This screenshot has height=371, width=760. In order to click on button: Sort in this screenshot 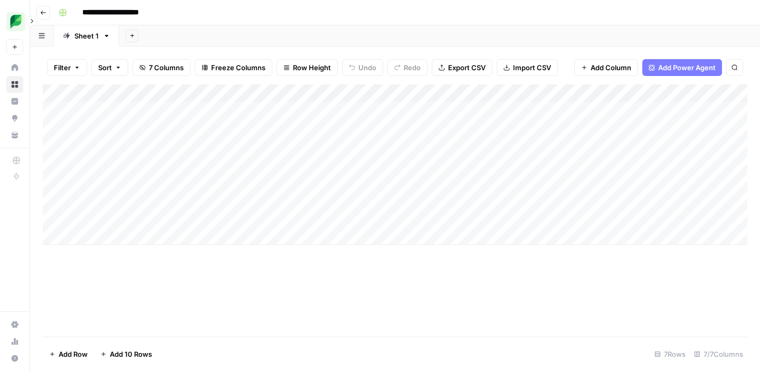, I will do `click(110, 68)`.